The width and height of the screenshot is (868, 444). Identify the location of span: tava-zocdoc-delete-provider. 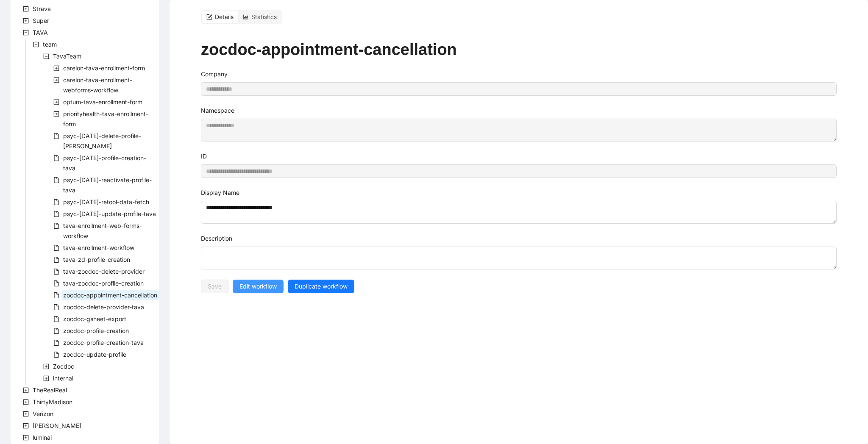
(104, 271).